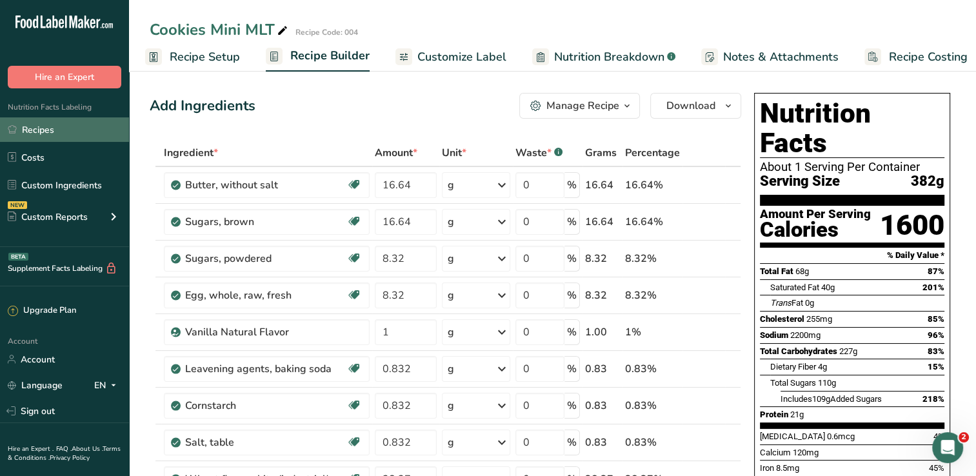  I want to click on a: Privacy Policy, so click(70, 458).